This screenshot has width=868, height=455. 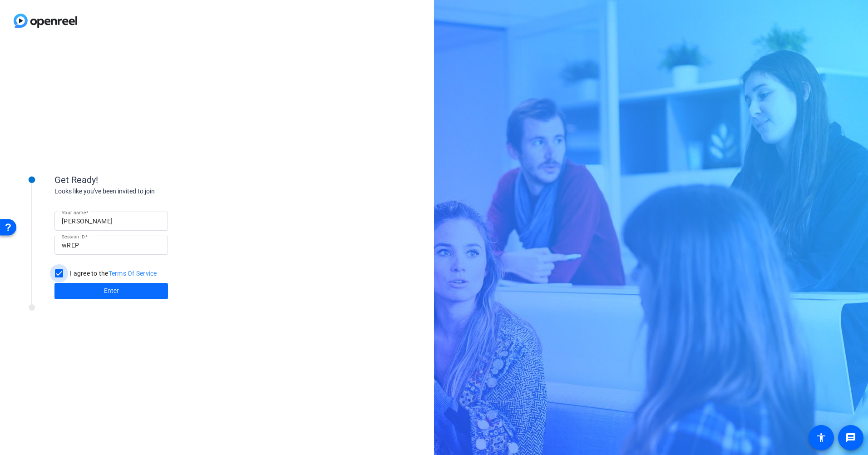 I want to click on mat-icon: accessibility, so click(x=821, y=438).